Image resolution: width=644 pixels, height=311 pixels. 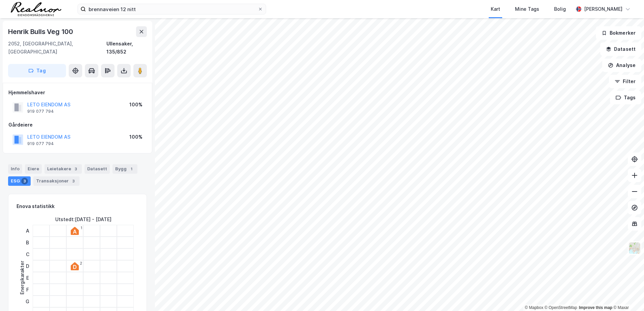 I want to click on div: Ullensaker, 135/852, so click(x=127, y=48).